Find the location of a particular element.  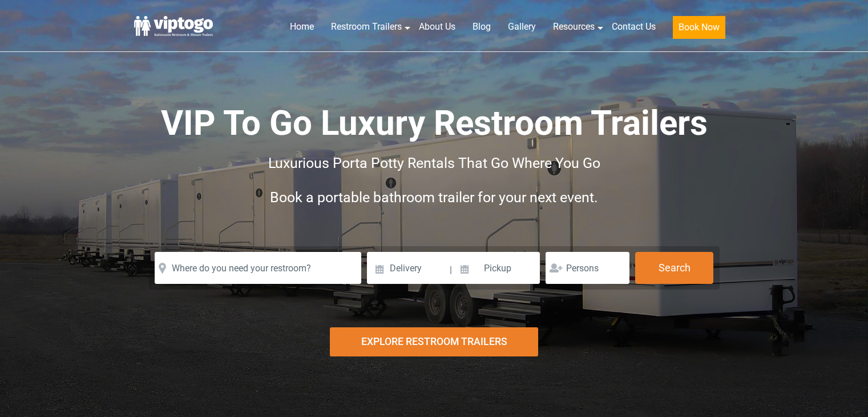

a: Contact Us is located at coordinates (633, 27).